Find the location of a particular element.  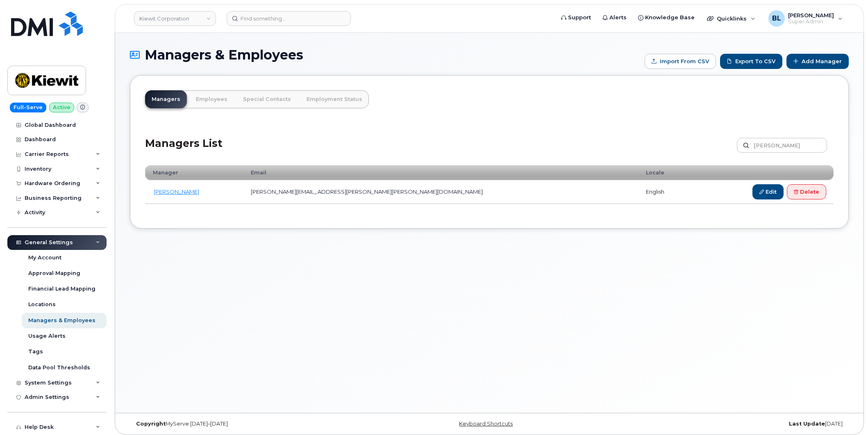

h1: Managers & Employees is located at coordinates (385, 54).